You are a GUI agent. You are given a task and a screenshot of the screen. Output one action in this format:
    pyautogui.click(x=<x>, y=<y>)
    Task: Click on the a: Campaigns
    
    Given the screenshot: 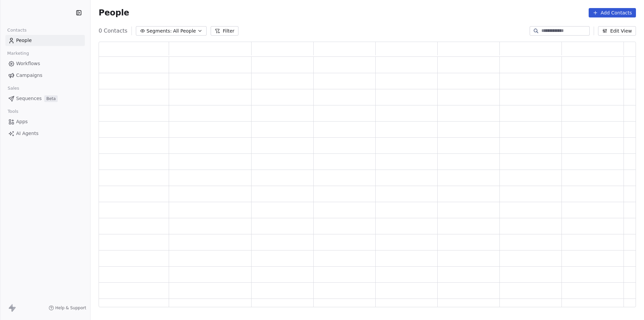 What is the action you would take?
    pyautogui.click(x=45, y=75)
    